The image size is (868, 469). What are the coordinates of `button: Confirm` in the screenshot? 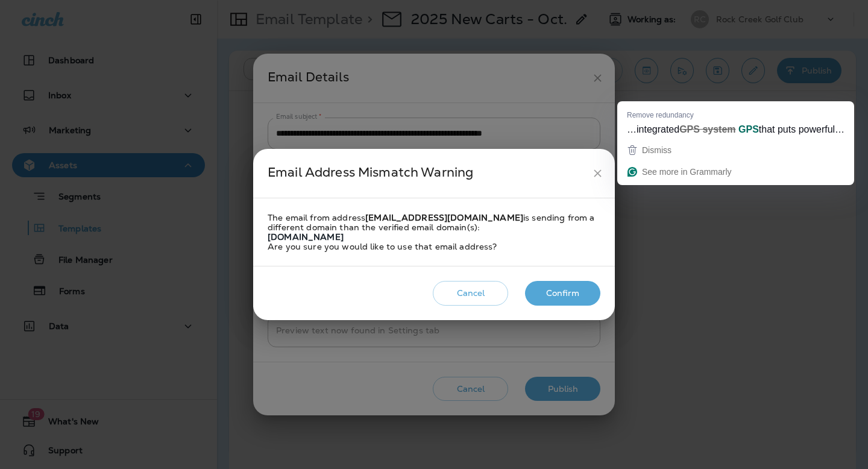 It's located at (562, 293).